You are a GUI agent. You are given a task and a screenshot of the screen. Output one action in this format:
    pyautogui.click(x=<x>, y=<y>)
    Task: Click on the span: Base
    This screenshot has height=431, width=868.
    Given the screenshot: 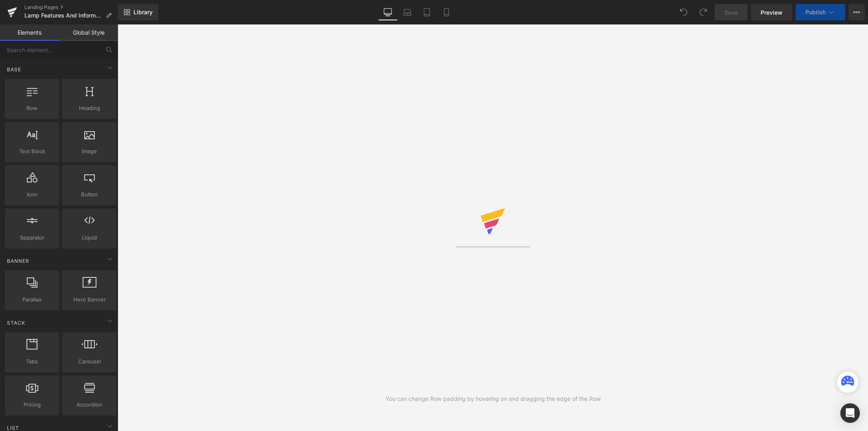 What is the action you would take?
    pyautogui.click(x=14, y=69)
    